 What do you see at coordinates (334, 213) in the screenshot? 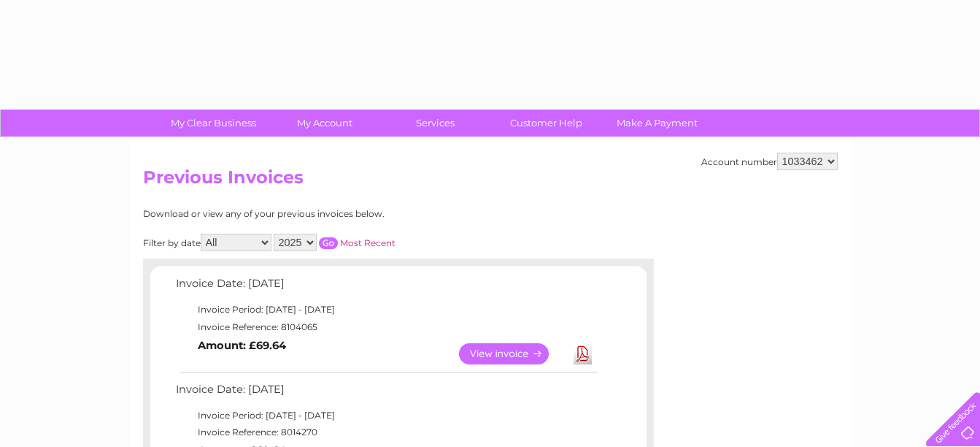
I see `div: Download or view any of your previous invoices below.` at bounding box center [334, 213].